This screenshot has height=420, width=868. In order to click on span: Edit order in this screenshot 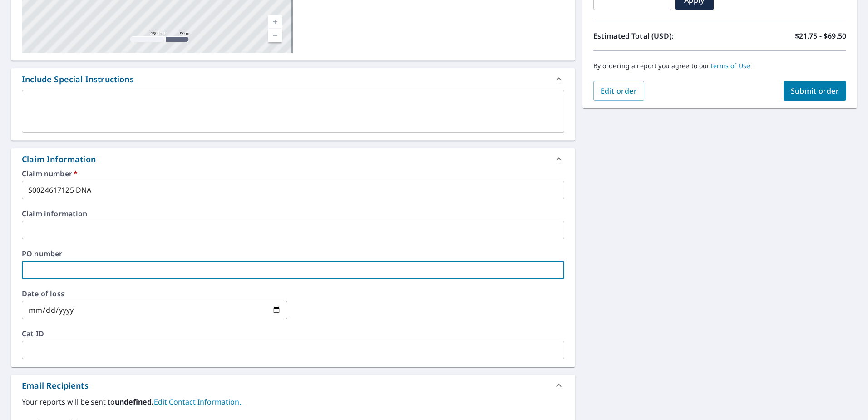, I will do `click(619, 91)`.